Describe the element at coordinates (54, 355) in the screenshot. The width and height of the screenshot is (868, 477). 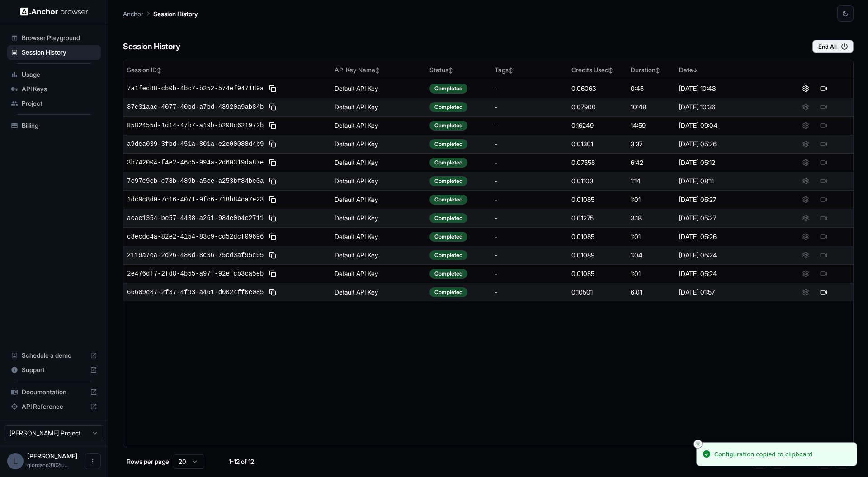
I see `div: Schedule a demo` at that location.